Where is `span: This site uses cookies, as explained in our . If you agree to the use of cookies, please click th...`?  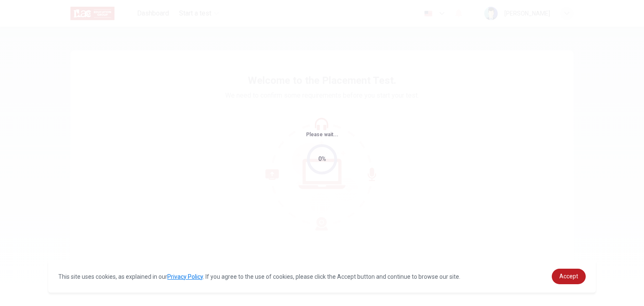 span: This site uses cookies, as explained in our . If you agree to the use of cookies, please click th... is located at coordinates (260, 276).